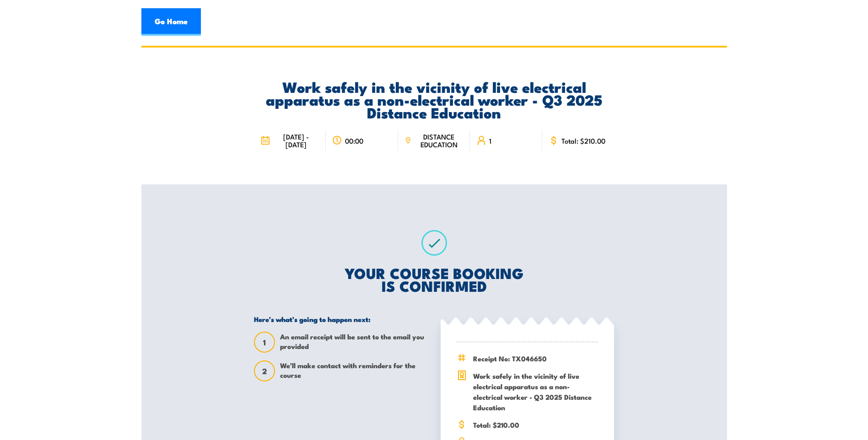 The width and height of the screenshot is (868, 440). Describe the element at coordinates (434, 99) in the screenshot. I see `h2: Work safely in the vicinity of live electrical apparatus as a non-electrical worker - Q3 2025 Dis...` at that location.